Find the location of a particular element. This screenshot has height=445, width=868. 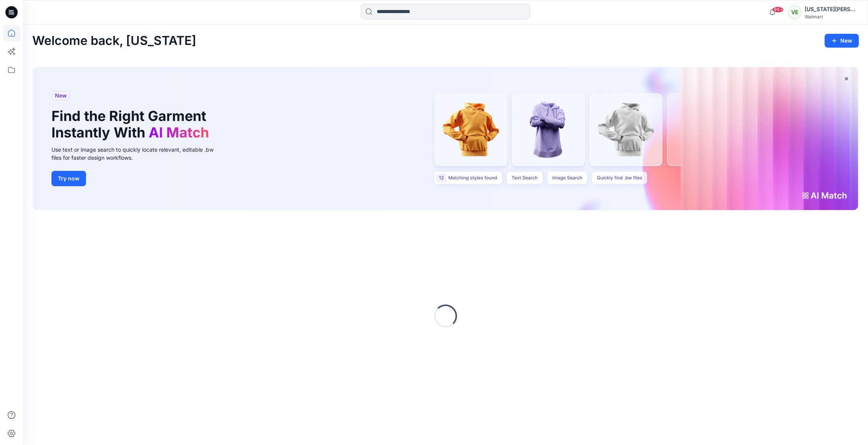

button: New is located at coordinates (841, 41).